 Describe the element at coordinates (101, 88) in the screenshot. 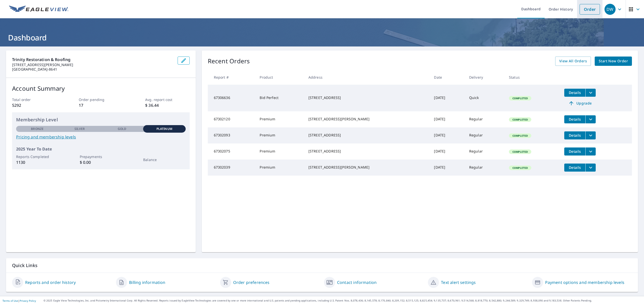

I see `p: Account Summary` at that location.